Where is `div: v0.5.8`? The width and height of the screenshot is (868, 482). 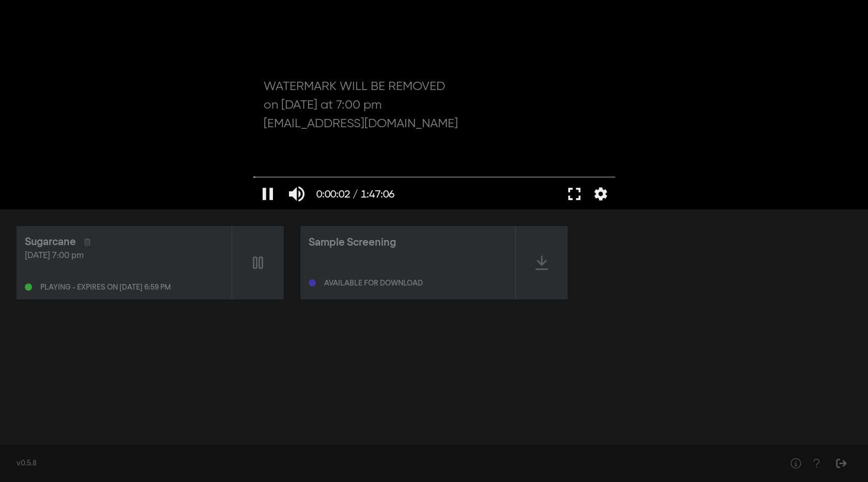 div: v0.5.8 is located at coordinates (391, 463).